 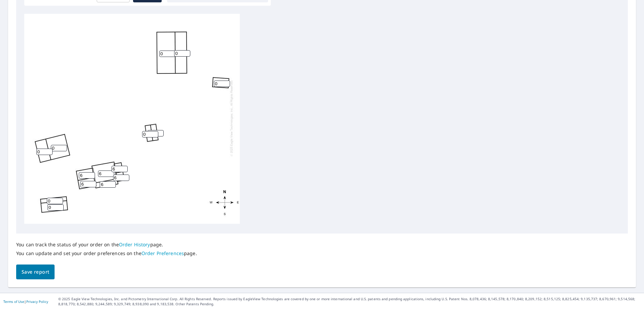 I want to click on p: You can update and set your order preferences on the page., so click(x=106, y=254).